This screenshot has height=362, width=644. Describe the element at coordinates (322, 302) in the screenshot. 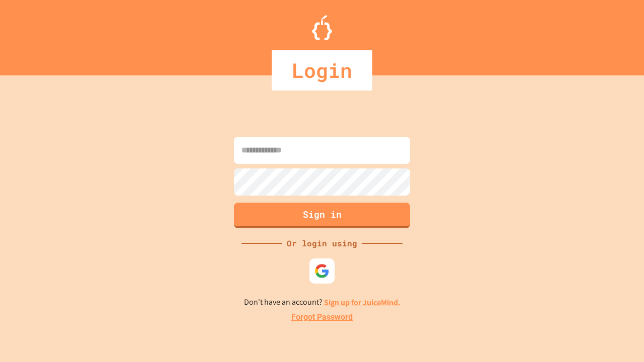

I see `p: Don't have an account?` at that location.